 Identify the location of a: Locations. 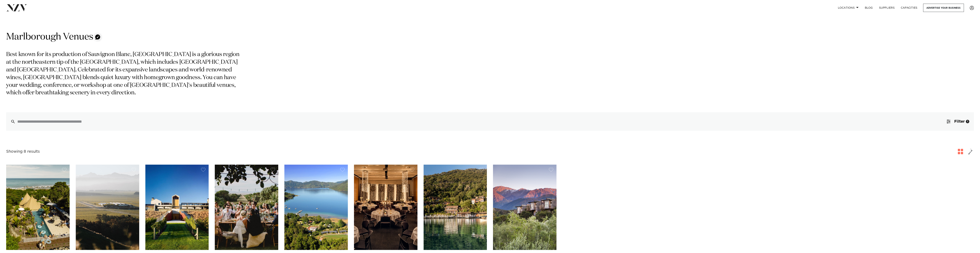
(848, 8).